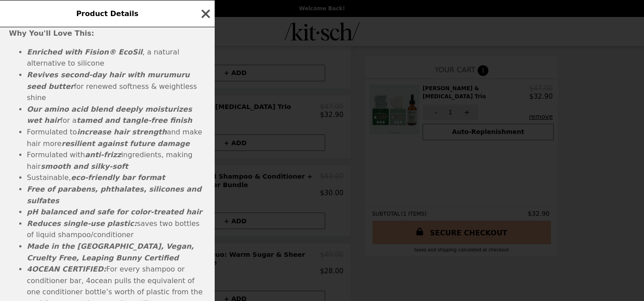 This screenshot has width=644, height=301. Describe the element at coordinates (122, 132) in the screenshot. I see `strong: increase hair strength` at that location.